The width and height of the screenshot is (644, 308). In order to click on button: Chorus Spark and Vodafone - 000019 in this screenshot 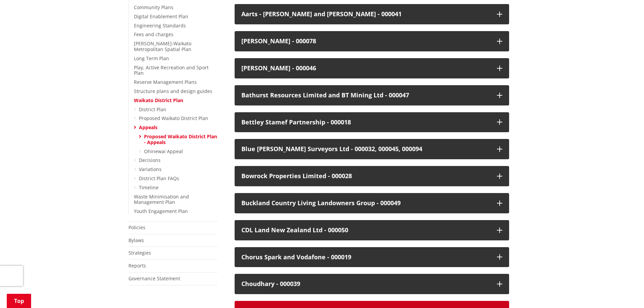, I will do `click(372, 257)`.